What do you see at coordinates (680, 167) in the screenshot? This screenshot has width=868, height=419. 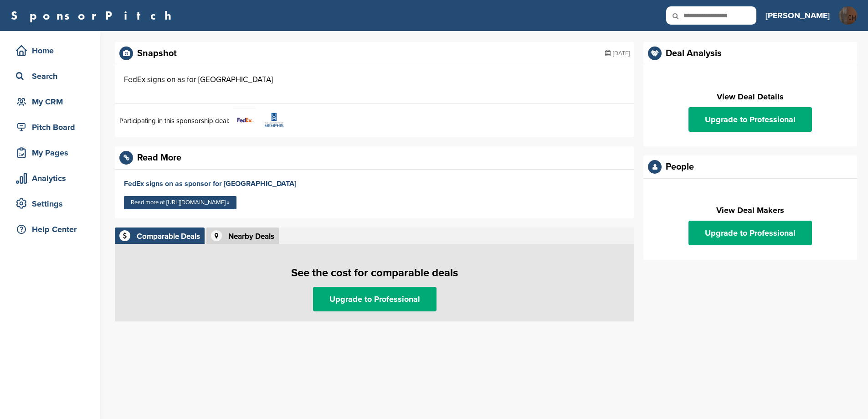 I see `div: People` at bounding box center [680, 167].